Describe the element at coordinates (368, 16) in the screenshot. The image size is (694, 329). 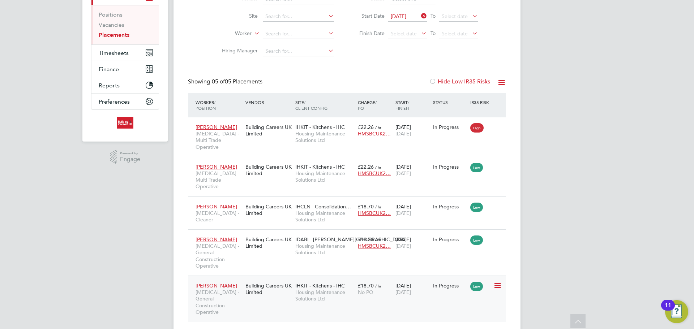
I see `label: Start Date` at that location.